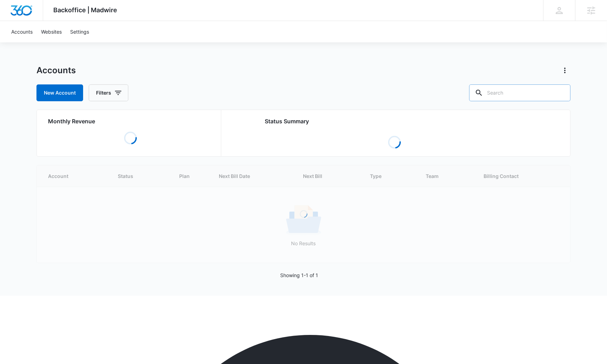 The image size is (607, 364). What do you see at coordinates (519, 93) in the screenshot?
I see `input: Search` at bounding box center [519, 93].